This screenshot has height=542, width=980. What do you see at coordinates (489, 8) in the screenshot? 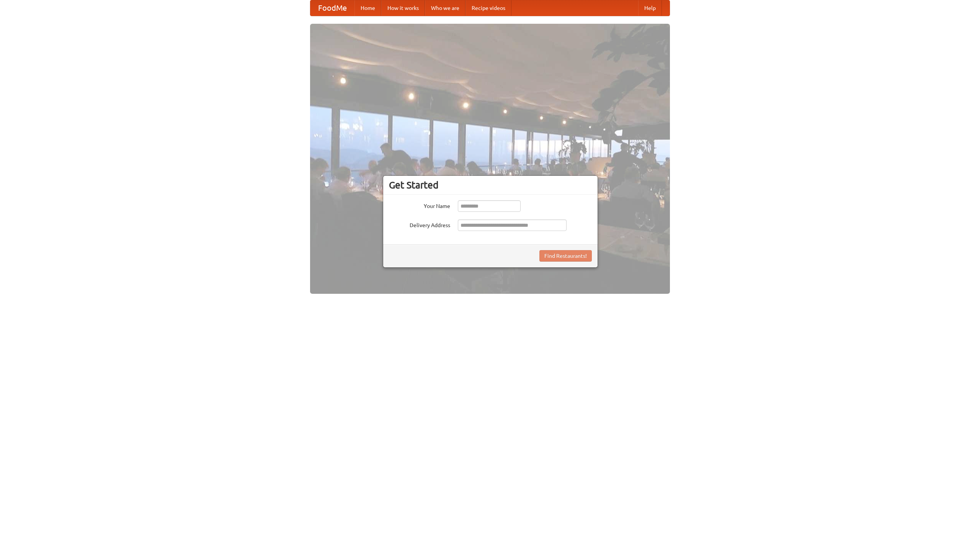
I see `a: Recipe videos` at bounding box center [489, 8].